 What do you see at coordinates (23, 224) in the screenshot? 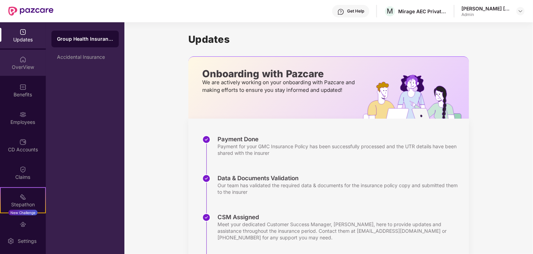
I see `img: svg+xml;base64,PHN2ZyBpZD0iRW5kb3JzZW1lbnRzIiB4bWxucz0iaHR0cDovL3d3dy53My5vcmcvMjAwMC9zdmciIHdpZH...` at bounding box center [23, 224].